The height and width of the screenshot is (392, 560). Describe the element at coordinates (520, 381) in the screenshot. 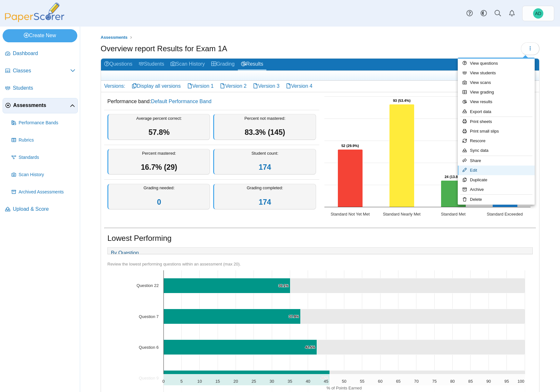

I see `text: 100` at that location.